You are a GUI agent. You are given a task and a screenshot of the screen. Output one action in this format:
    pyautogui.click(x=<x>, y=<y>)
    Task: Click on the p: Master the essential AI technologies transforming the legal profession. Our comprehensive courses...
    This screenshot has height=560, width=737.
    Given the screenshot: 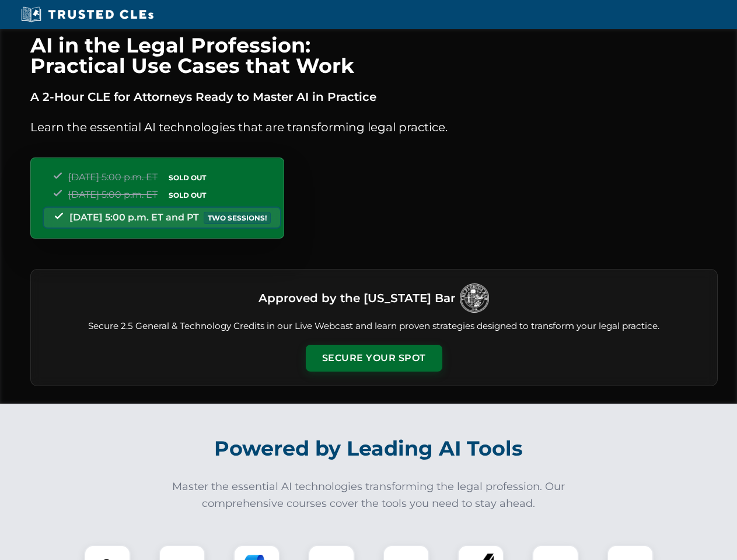 What is the action you would take?
    pyautogui.click(x=369, y=495)
    